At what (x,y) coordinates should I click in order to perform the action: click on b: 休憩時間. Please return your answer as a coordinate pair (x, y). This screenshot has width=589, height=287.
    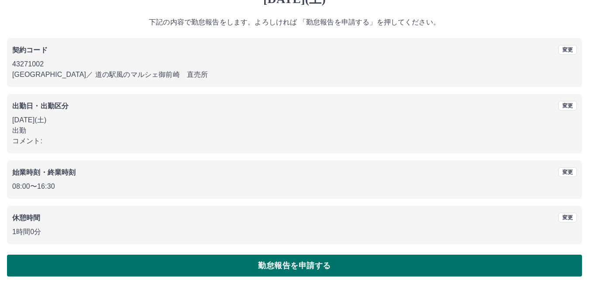
    Looking at the image, I should click on (26, 217).